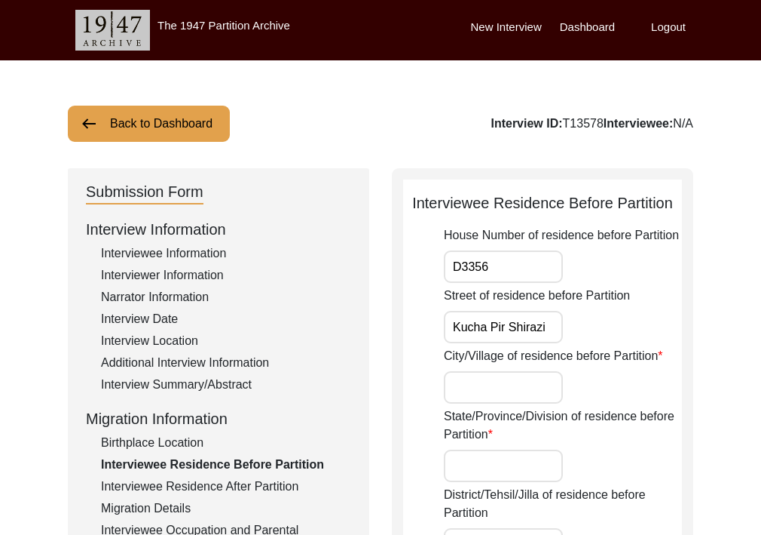 This screenshot has width=761, height=535. I want to click on div: Submission Form, so click(145, 192).